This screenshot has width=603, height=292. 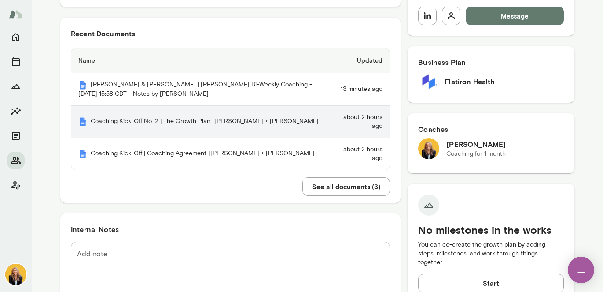 I want to click on button: Sessions, so click(x=16, y=62).